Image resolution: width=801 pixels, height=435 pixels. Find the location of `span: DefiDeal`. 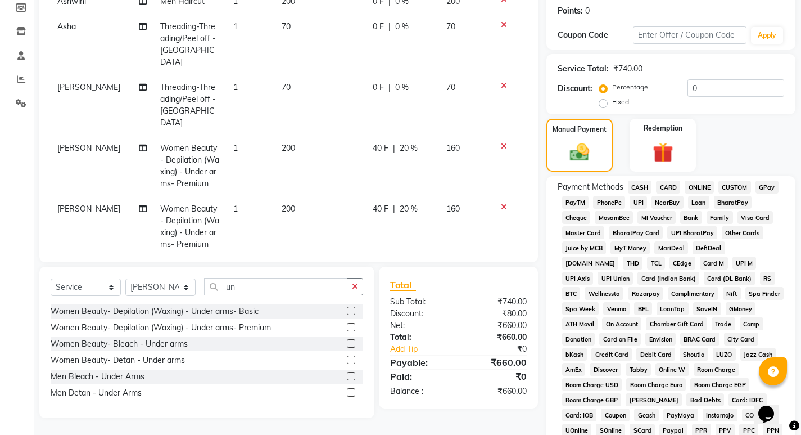

span: DefiDeal is located at coordinates (709, 247).